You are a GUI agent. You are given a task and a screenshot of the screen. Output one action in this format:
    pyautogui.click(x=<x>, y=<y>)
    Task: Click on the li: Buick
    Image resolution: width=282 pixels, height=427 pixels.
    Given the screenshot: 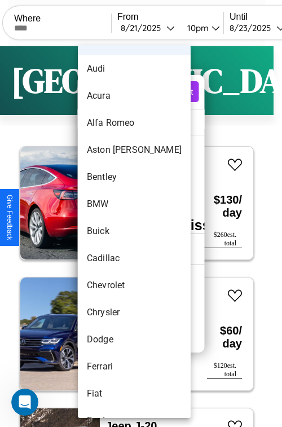 What is the action you would take?
    pyautogui.click(x=134, y=231)
    